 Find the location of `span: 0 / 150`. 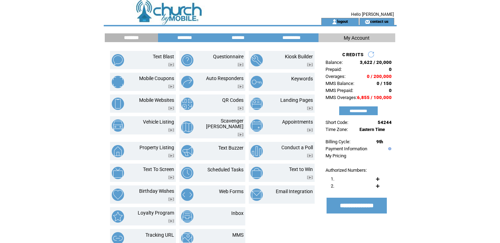

span: 0 / 150 is located at coordinates (384, 83).